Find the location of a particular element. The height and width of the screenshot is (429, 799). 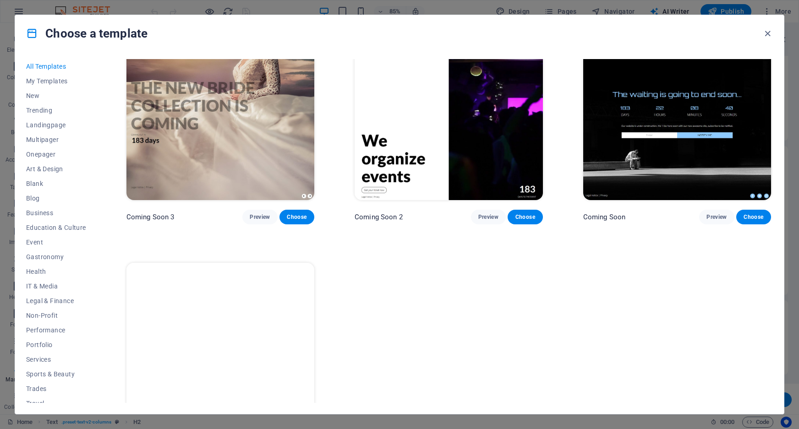

span: Education & Culture is located at coordinates (56, 228).